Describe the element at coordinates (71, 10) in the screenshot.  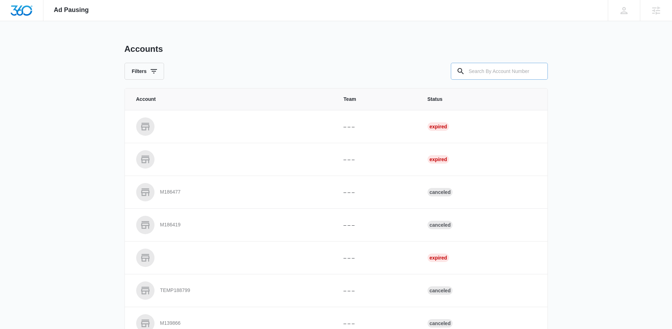
I see `span: Ad Pausing` at that location.